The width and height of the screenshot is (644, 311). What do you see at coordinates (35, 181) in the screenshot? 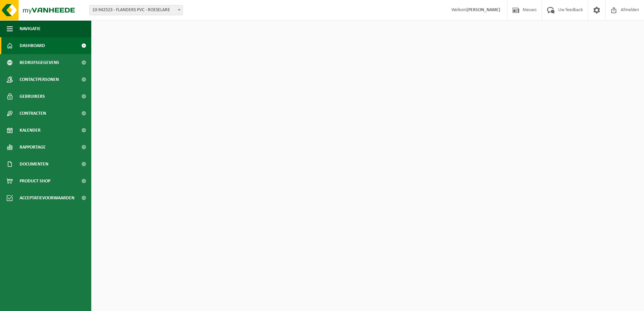
I see `span: Product Shop` at bounding box center [35, 181].